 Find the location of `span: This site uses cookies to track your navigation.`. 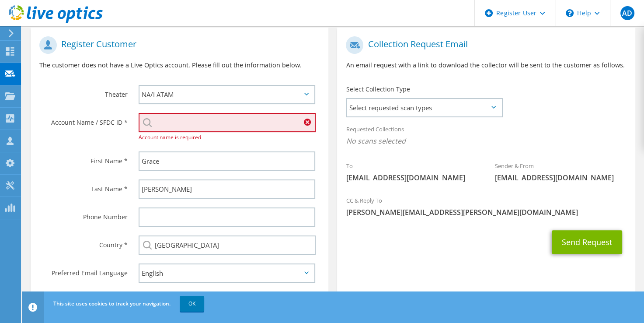

span: This site uses cookies to track your navigation. is located at coordinates (112, 303).